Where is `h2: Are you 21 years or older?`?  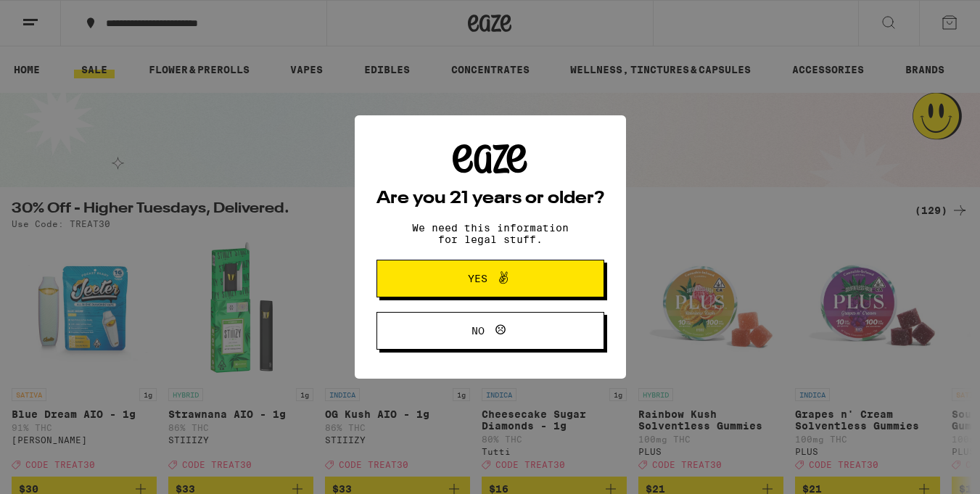
h2: Are you 21 years or older? is located at coordinates (490, 199).